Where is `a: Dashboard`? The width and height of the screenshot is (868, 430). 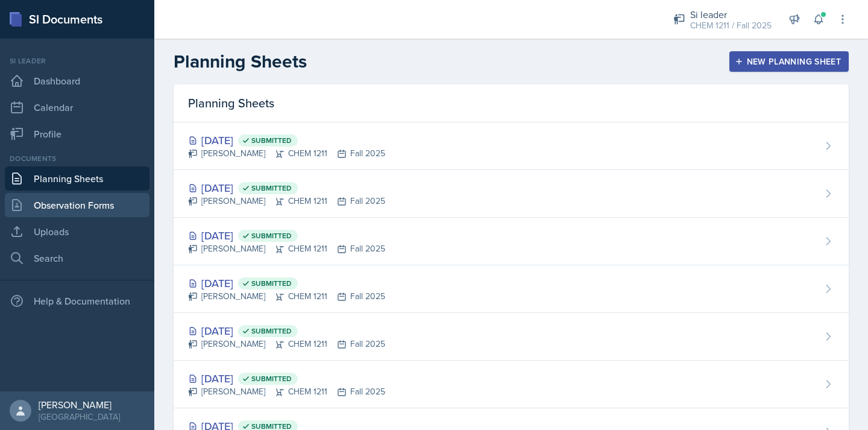
a: Dashboard is located at coordinates (77, 81).